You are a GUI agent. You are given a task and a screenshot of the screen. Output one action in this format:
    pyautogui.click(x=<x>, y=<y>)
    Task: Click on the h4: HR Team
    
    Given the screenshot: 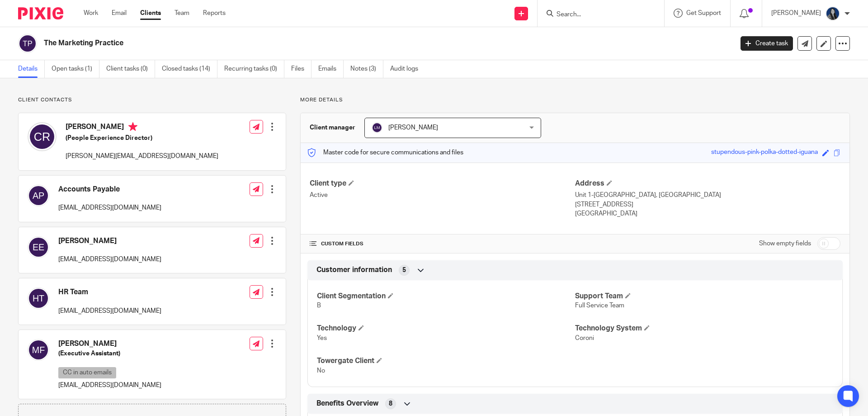 What is the action you would take?
    pyautogui.click(x=110, y=292)
    